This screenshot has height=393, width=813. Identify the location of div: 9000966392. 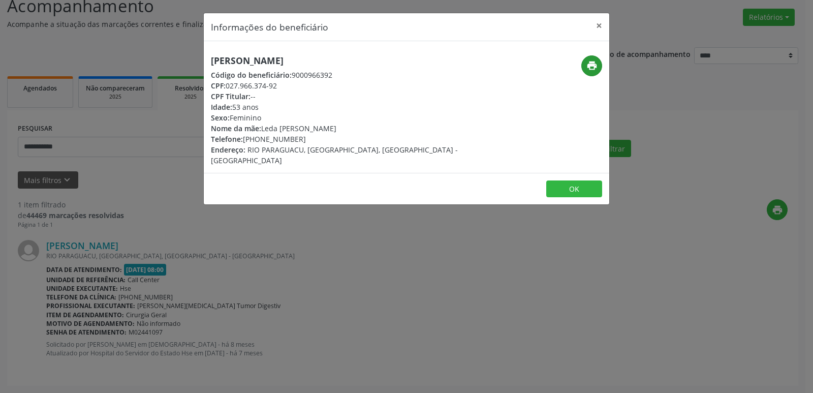
(339, 75).